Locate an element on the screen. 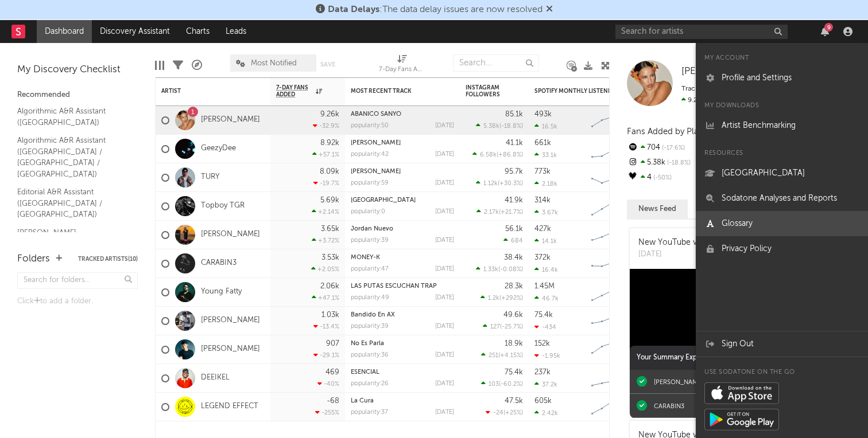  div: 85.1k is located at coordinates (514, 114).